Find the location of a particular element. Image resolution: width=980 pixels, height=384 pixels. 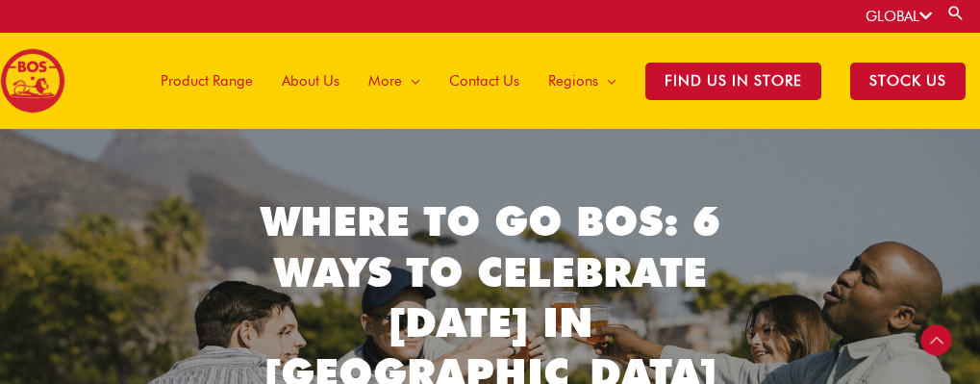

a: Product Range is located at coordinates (206, 80).